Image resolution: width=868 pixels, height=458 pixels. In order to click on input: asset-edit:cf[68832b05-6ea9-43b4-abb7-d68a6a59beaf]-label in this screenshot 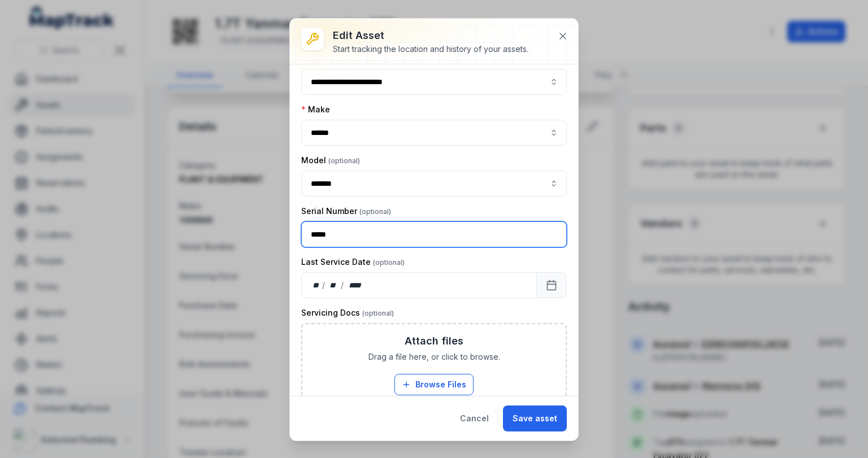, I will do `click(434, 183)`.